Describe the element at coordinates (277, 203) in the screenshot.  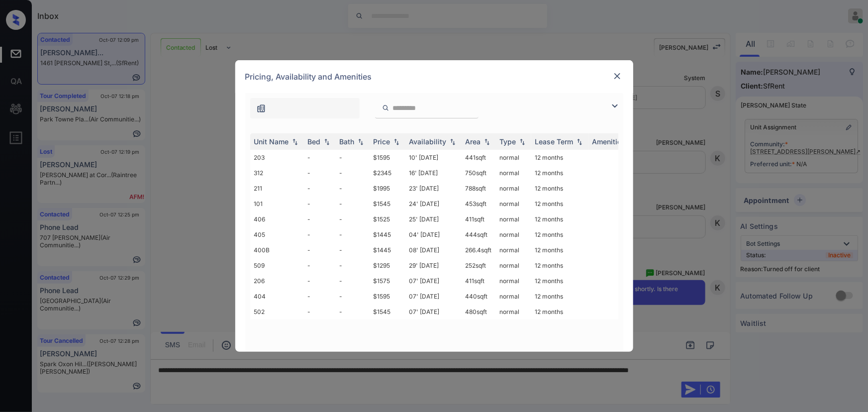
I see `td: 101` at that location.